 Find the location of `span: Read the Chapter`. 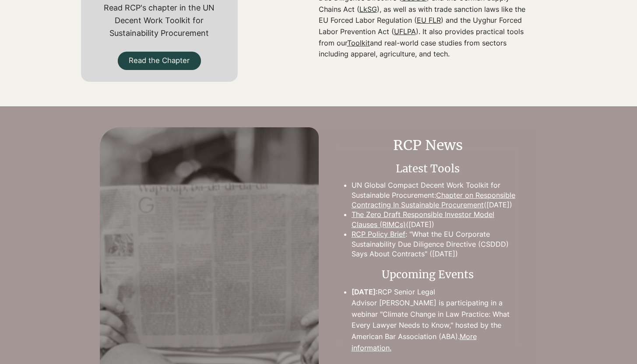

span: Read the Chapter is located at coordinates (159, 61).